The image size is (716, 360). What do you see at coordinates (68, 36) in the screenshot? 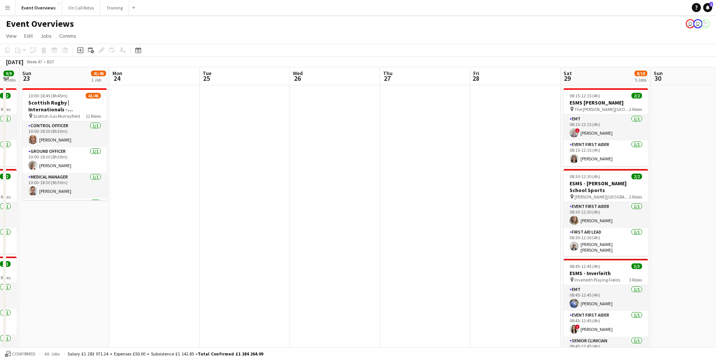
I see `a: Comms` at bounding box center [68, 36].